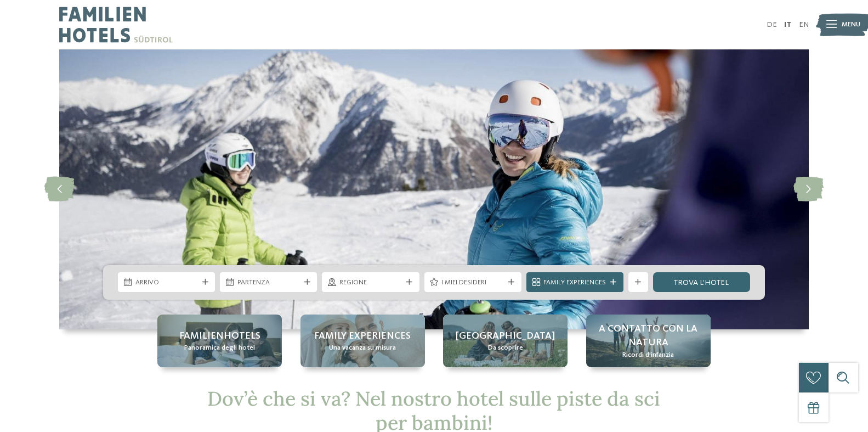 This screenshot has height=432, width=868. What do you see at coordinates (269, 282) in the screenshot?
I see `span: Partenza` at bounding box center [269, 282].